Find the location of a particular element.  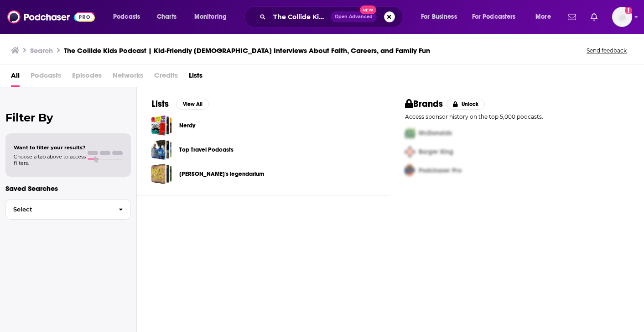

input: Search podcasts, credits, & more... is located at coordinates (300, 17).